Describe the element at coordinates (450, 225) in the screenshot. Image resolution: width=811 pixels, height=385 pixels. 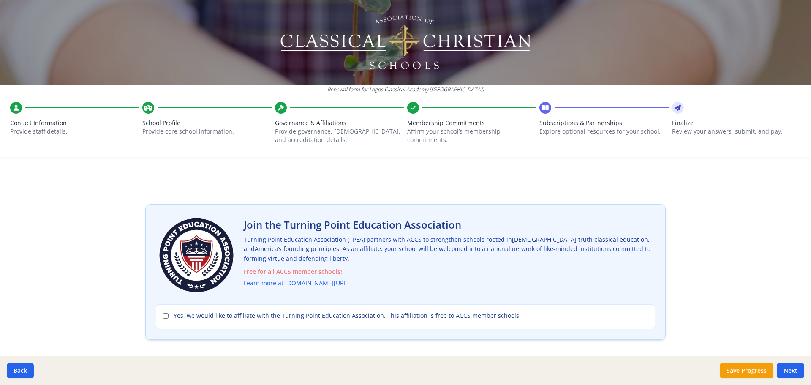
I see `h2: Join the Turning Point Education Association` at that location.